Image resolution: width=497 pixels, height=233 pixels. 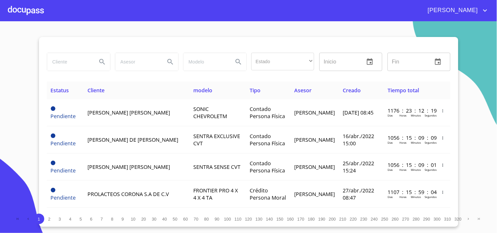 I want to click on span: 20, so click(x=143, y=219).